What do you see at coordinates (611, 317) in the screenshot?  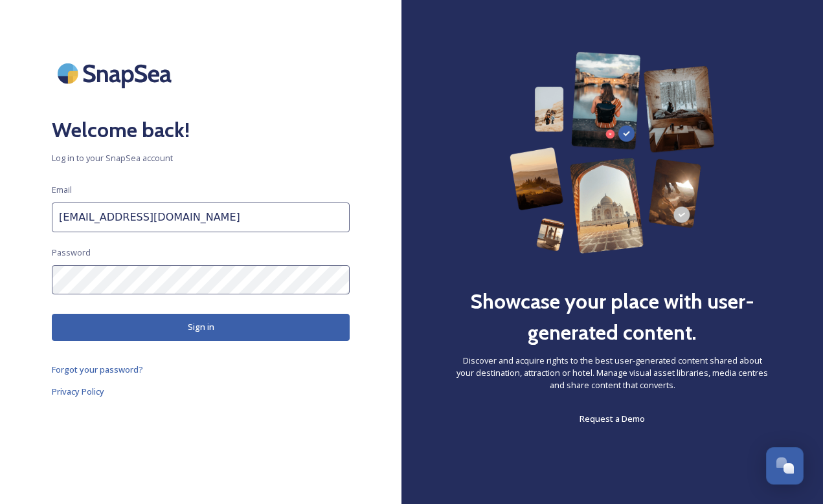 I see `h2: Showcase your place with user-generated content.` at bounding box center [611, 317].